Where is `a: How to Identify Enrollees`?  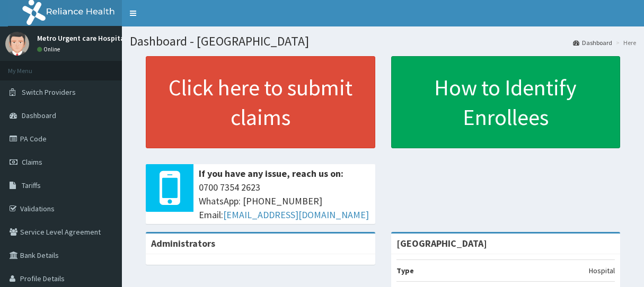 a: How to Identify Enrollees is located at coordinates (505, 102).